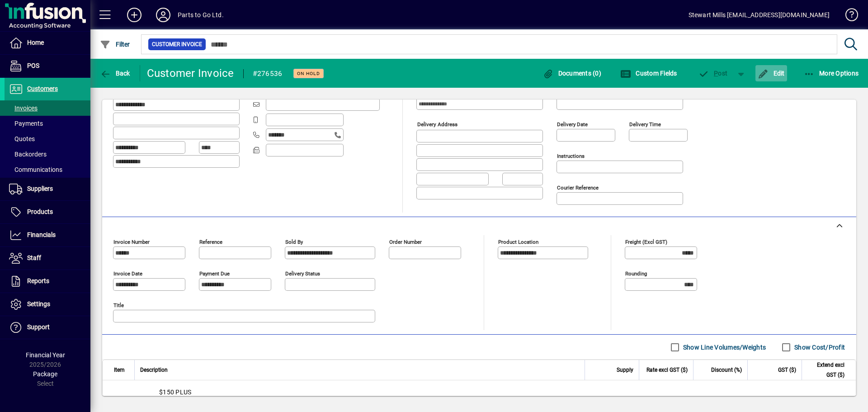 Image resolution: width=868 pixels, height=412 pixels. What do you see at coordinates (214, 273) in the screenshot?
I see `mat-label: Payment due` at bounding box center [214, 273].